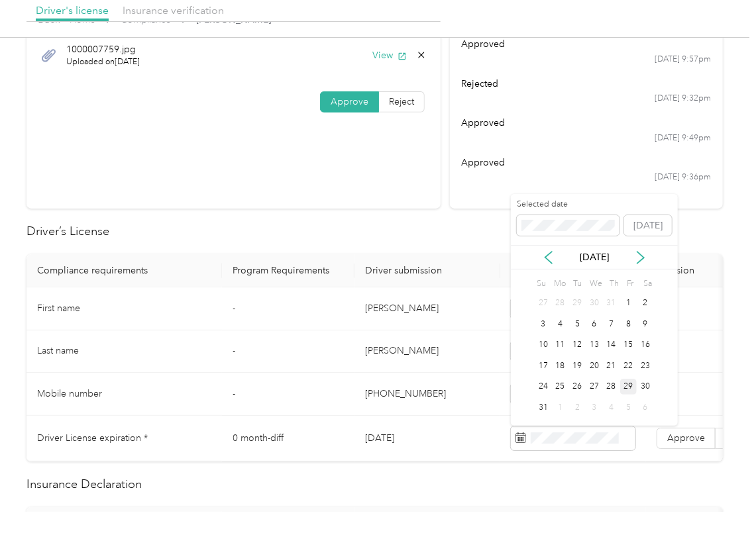  I want to click on div: 21, so click(612, 366).